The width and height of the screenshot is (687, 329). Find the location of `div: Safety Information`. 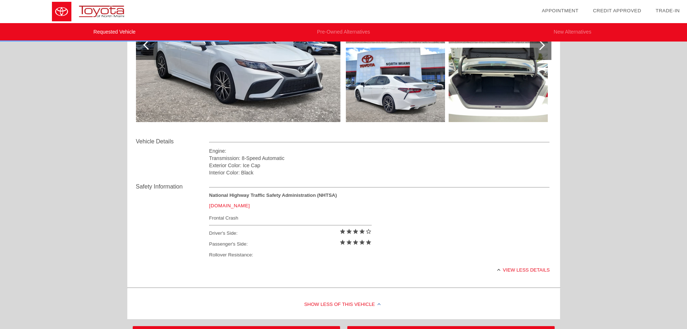

div: Safety Information is located at coordinates (172, 186).